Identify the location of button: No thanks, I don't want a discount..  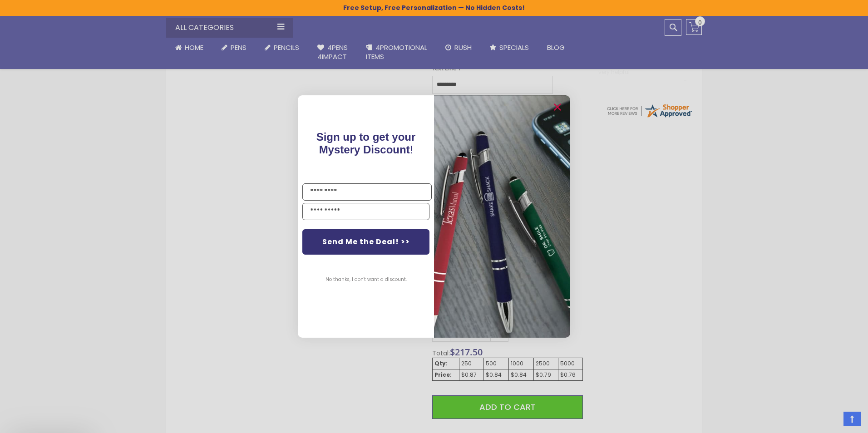
(366, 279).